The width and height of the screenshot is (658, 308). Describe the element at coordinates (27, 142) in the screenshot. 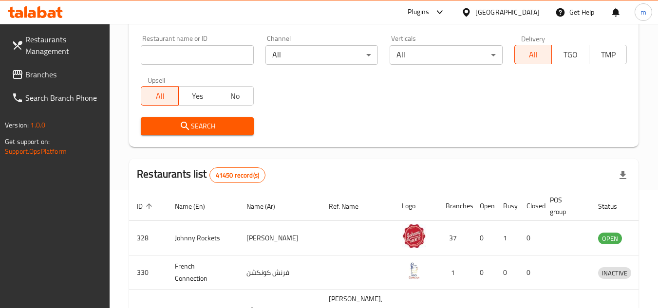

I see `span: Get support on:` at that location.